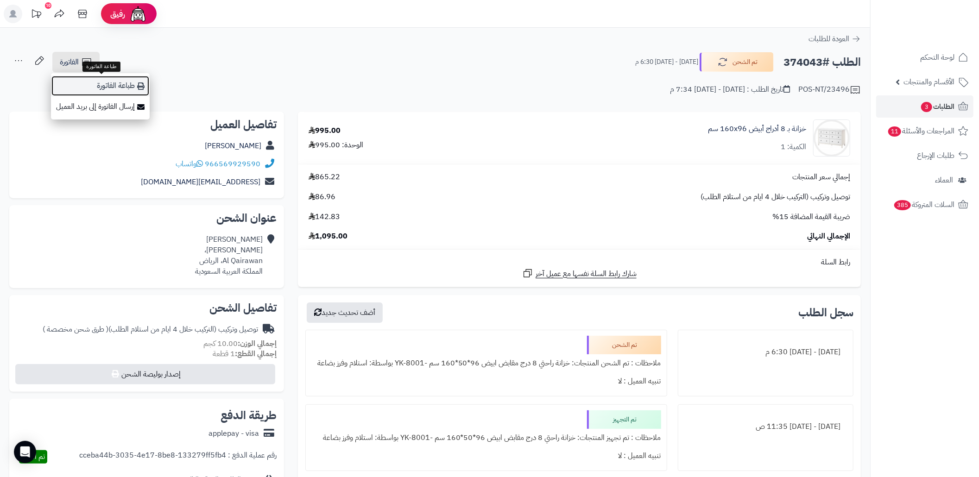 The width and height of the screenshot is (979, 477). Describe the element at coordinates (25, 452) in the screenshot. I see `div: Open Intercom Messenger` at that location.